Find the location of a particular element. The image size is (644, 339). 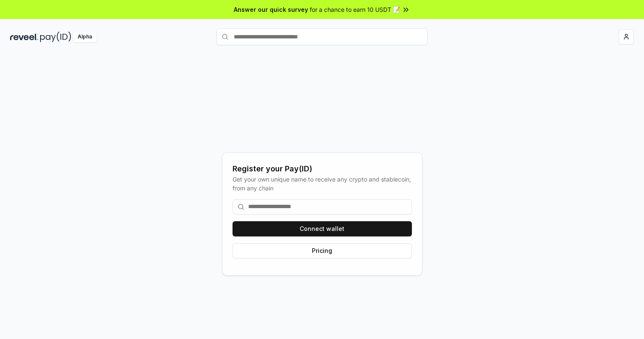

img: pay_id is located at coordinates (56, 37).